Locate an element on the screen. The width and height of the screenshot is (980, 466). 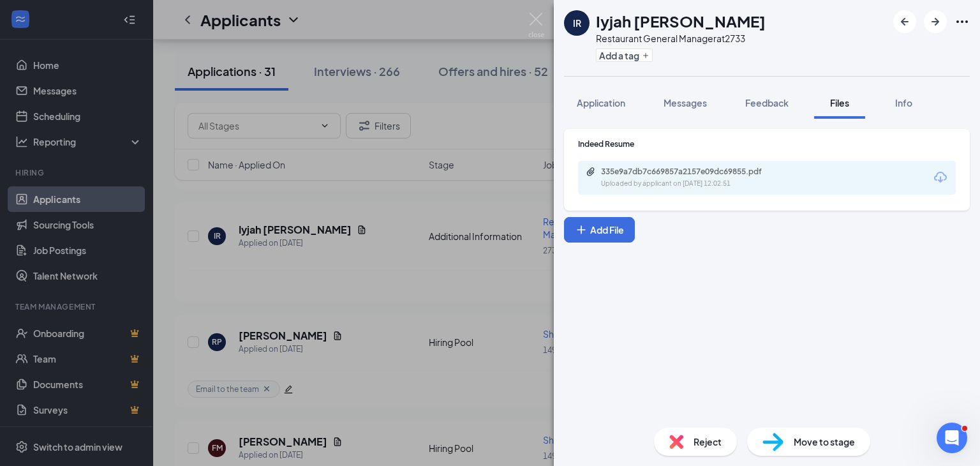
svg: Paperclip is located at coordinates (591, 171).